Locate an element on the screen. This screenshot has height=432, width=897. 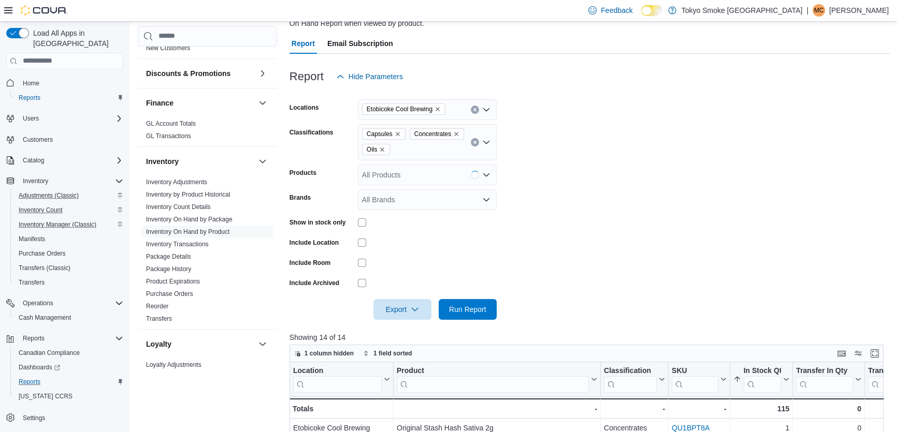
button: Catalog is located at coordinates (65, 160).